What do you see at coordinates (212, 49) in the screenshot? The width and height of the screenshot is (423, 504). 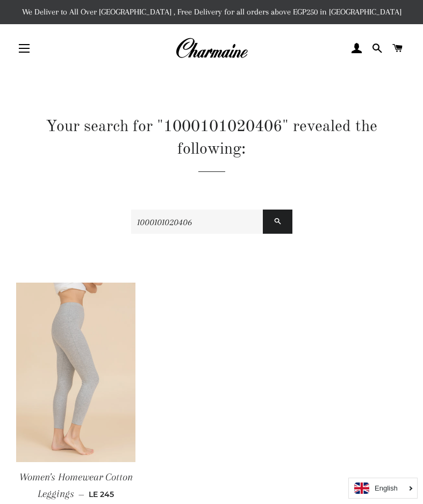 I see `img: Charmaine Egypt` at bounding box center [212, 49].